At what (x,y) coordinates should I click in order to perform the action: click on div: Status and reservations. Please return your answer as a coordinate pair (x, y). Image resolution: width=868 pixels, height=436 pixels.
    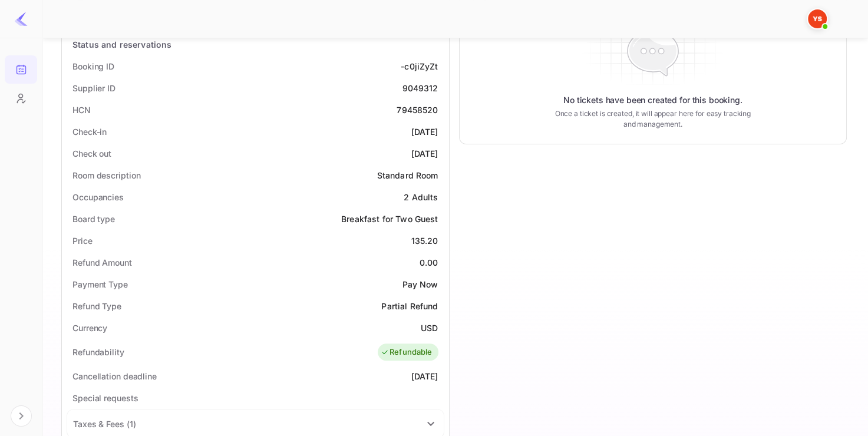
    Looking at the image, I should click on (122, 44).